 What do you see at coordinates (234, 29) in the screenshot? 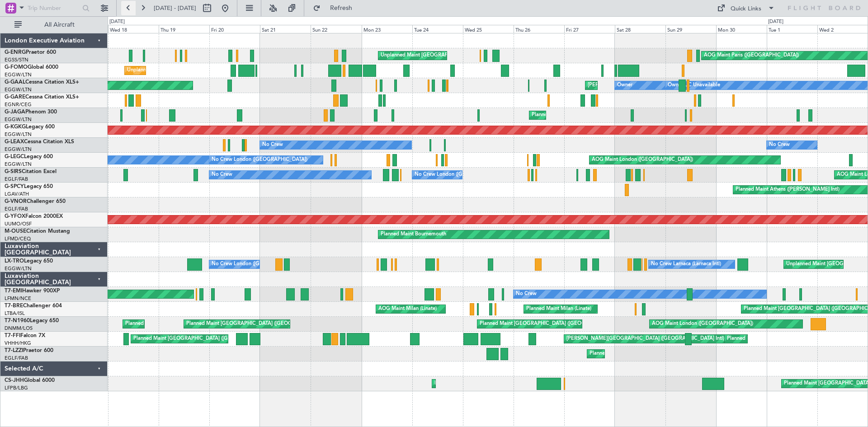
I see `div: Fri 20` at bounding box center [234, 29].